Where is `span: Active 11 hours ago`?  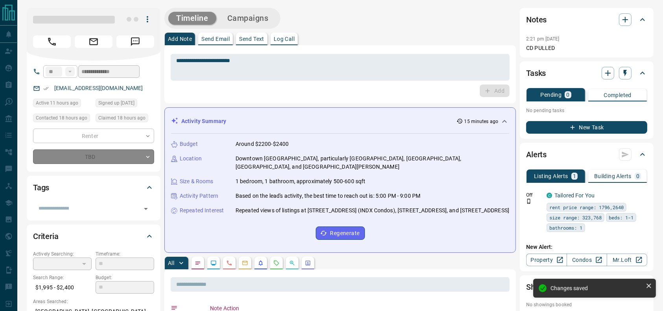 span: Active 11 hours ago is located at coordinates (57, 103).